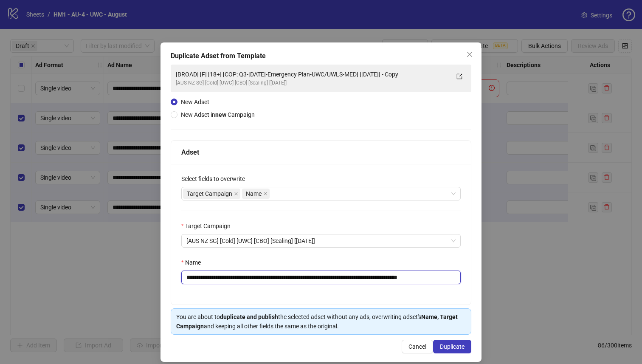 This screenshot has width=642, height=364. I want to click on strong: new, so click(221, 115).